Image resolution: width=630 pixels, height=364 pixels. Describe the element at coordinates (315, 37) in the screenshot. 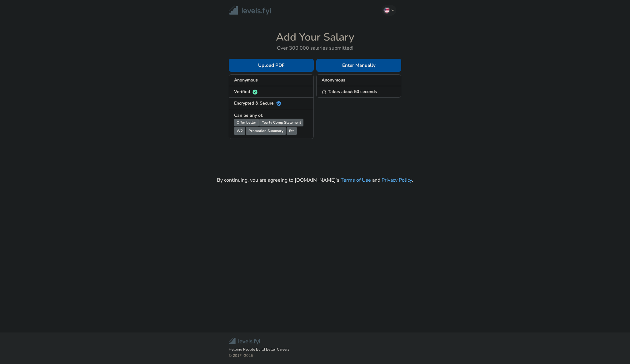

I see `h4: Add Your Salary` at that location.